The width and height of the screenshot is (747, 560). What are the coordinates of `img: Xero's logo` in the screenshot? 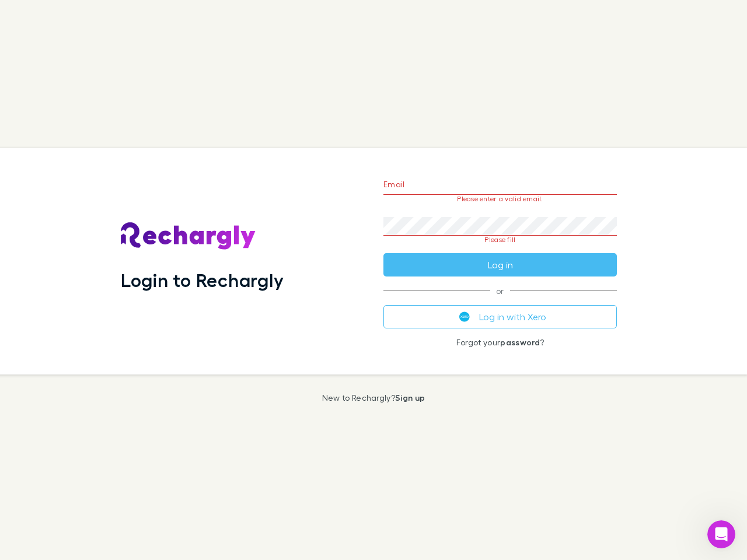 It's located at (465, 316).